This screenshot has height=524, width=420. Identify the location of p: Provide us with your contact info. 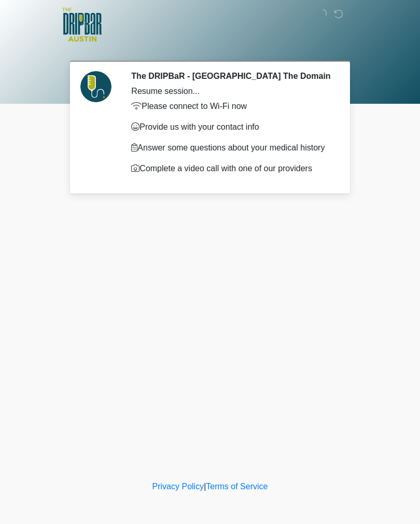
(231, 127).